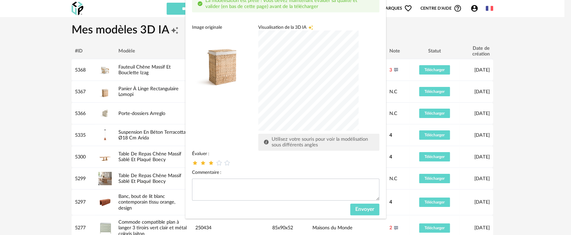  What do you see at coordinates (365, 209) in the screenshot?
I see `span: Envoyer` at bounding box center [365, 209].